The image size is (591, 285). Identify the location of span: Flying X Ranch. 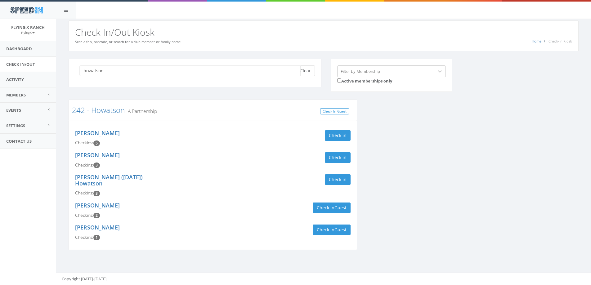
(28, 27).